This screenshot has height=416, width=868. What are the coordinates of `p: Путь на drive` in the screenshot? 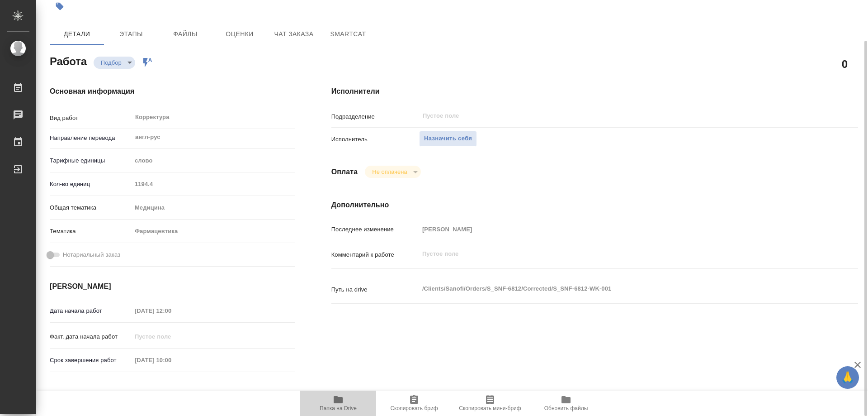 It's located at (375, 290).